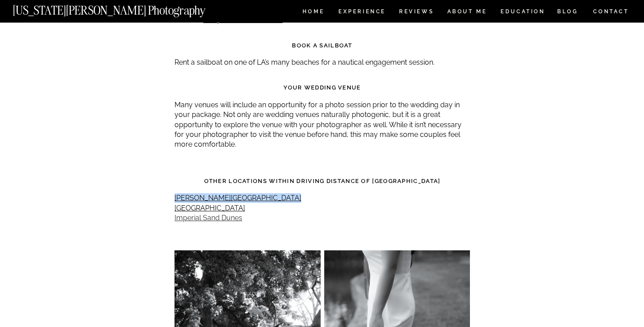 The image size is (644, 327). What do you see at coordinates (322, 87) in the screenshot?
I see `strong: Your Wedding Venue` at bounding box center [322, 87].